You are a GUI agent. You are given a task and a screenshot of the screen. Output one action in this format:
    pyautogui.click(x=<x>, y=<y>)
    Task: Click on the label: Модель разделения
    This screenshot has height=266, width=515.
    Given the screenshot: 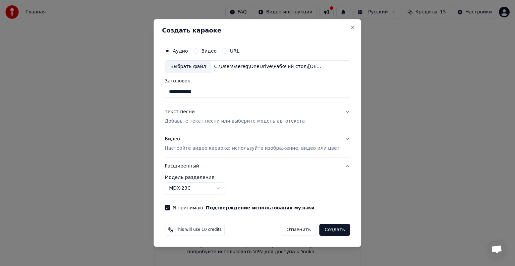 What is the action you would take?
    pyautogui.click(x=257, y=177)
    